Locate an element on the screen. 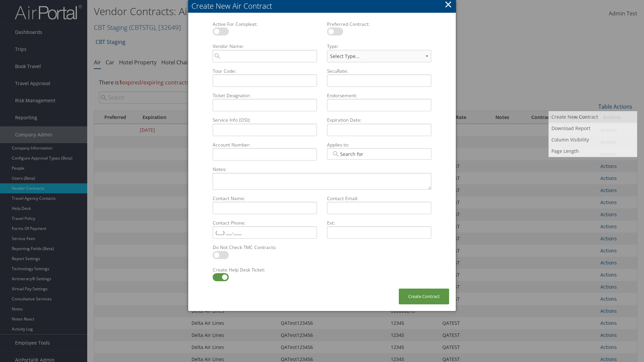 The image size is (644, 362). label: Account Number: is located at coordinates (265, 145).